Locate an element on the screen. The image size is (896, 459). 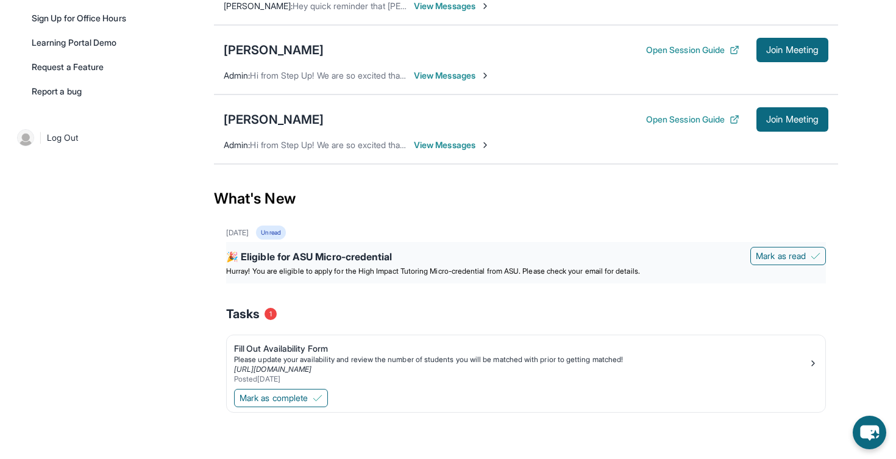
button: chat-button is located at coordinates (869, 432).